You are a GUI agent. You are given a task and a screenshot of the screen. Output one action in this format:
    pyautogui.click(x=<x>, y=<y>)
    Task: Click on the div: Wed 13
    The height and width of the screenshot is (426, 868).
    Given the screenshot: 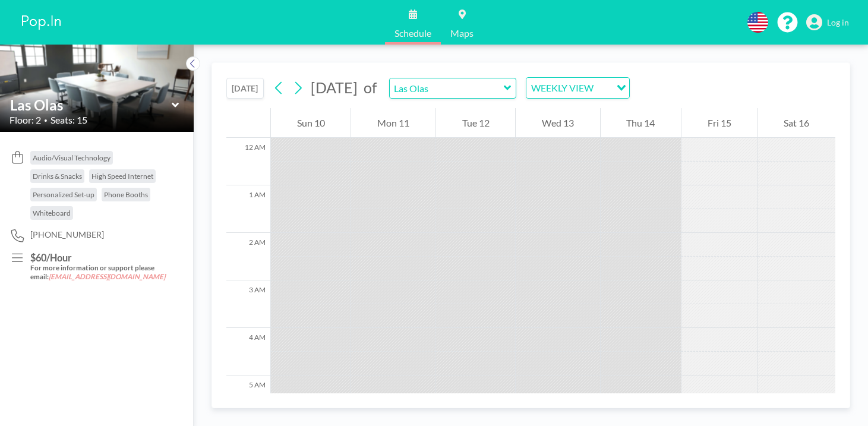 What is the action you would take?
    pyautogui.click(x=557, y=123)
    